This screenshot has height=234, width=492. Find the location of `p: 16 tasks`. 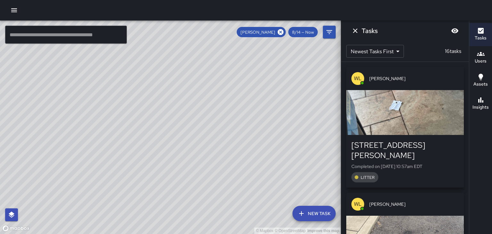

p: 16 tasks is located at coordinates (453, 51).